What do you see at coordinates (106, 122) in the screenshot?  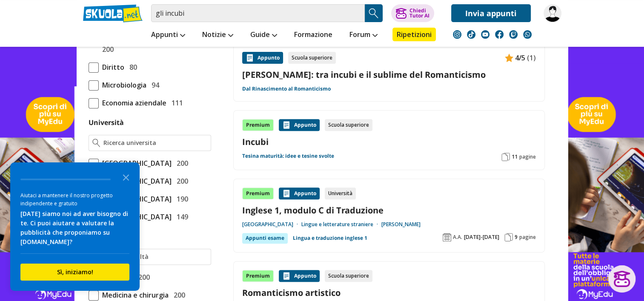 I see `label: Università` at bounding box center [106, 122].